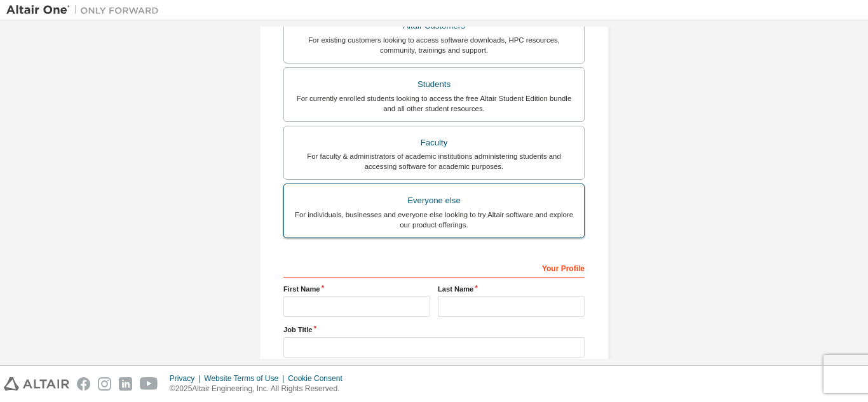 This screenshot has height=402, width=868. Describe the element at coordinates (318, 379) in the screenshot. I see `div: Cookie Consent` at that location.